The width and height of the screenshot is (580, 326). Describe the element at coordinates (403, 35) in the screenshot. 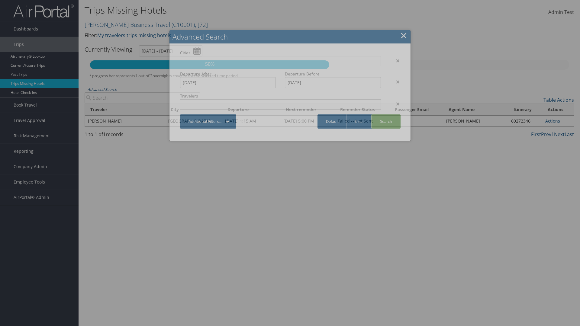

I see `a: Close` at that location.